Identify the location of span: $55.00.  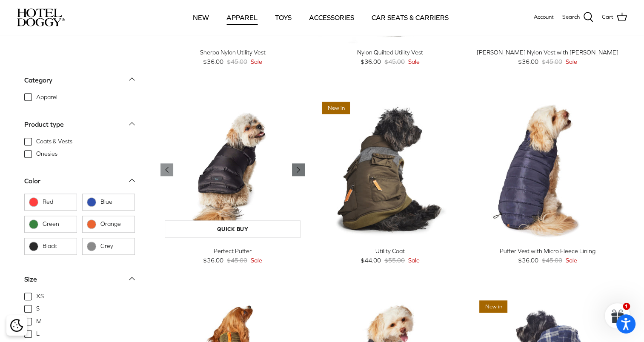
(394, 260).